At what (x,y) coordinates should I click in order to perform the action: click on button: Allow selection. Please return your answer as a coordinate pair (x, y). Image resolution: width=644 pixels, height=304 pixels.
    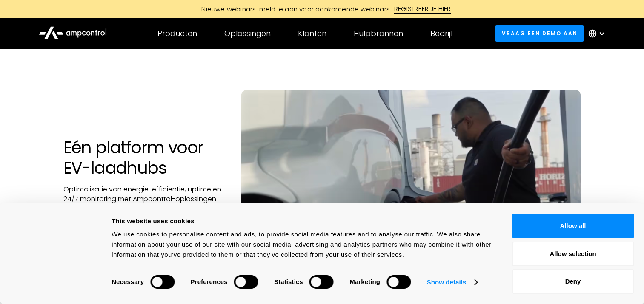
    Looking at the image, I should click on (573, 254).